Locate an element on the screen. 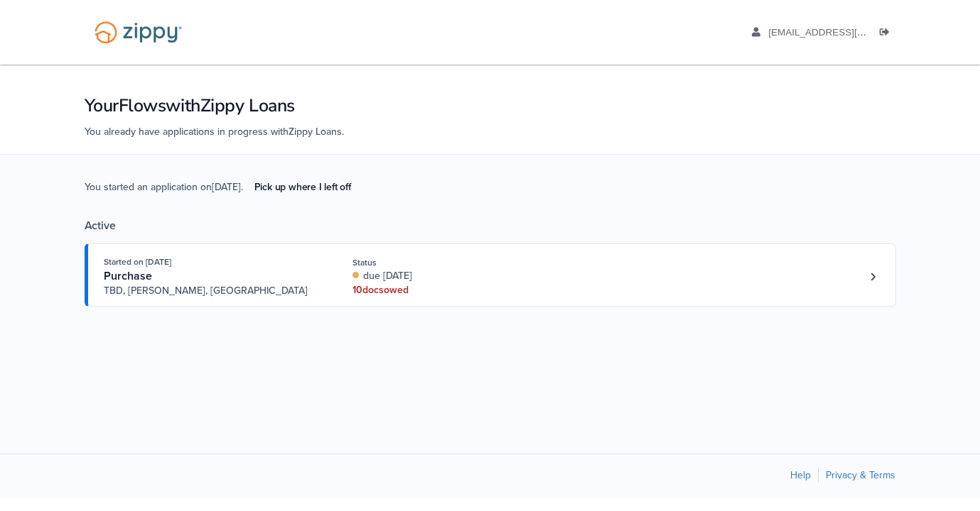 The height and width of the screenshot is (511, 980). div: 10 doc s owed is located at coordinates (447, 290).